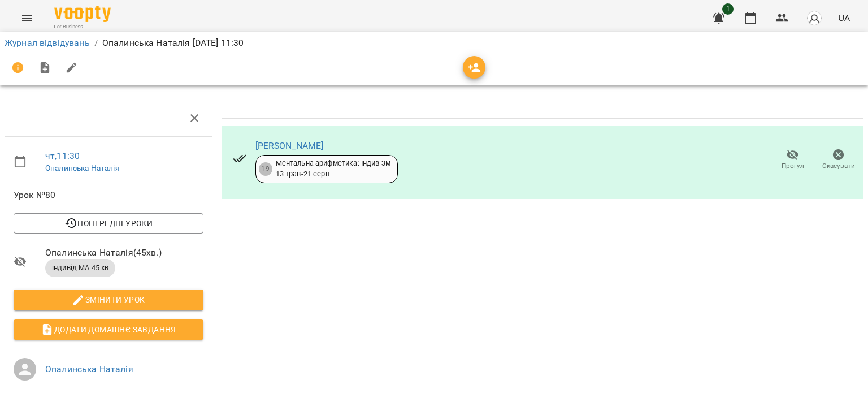 This screenshot has height=393, width=868. What do you see at coordinates (47, 42) in the screenshot?
I see `a: Журнал відвідувань` at bounding box center [47, 42].